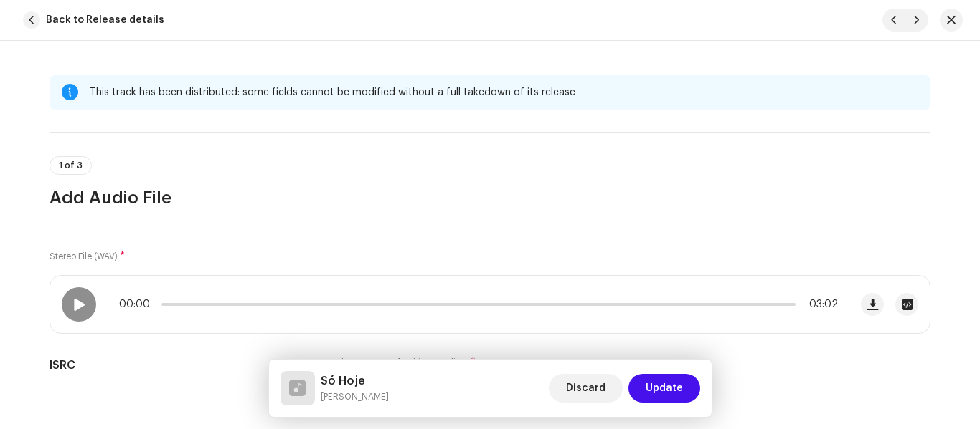 This screenshot has height=429, width=980. I want to click on h5: ISRC, so click(169, 365).